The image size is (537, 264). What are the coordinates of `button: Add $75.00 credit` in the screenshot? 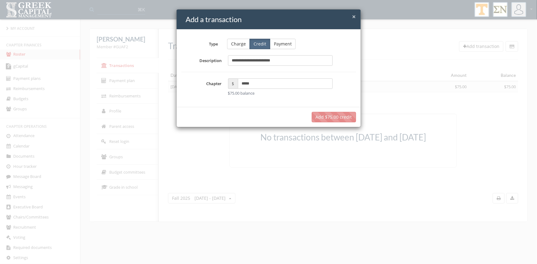 It's located at (334, 117).